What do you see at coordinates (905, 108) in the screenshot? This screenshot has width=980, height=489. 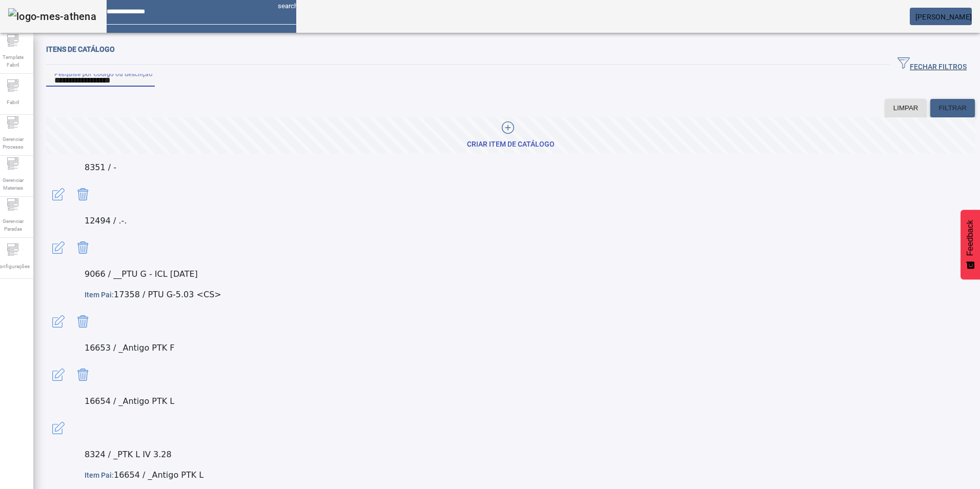 I see `button: LIMPAR` at bounding box center [905, 108].